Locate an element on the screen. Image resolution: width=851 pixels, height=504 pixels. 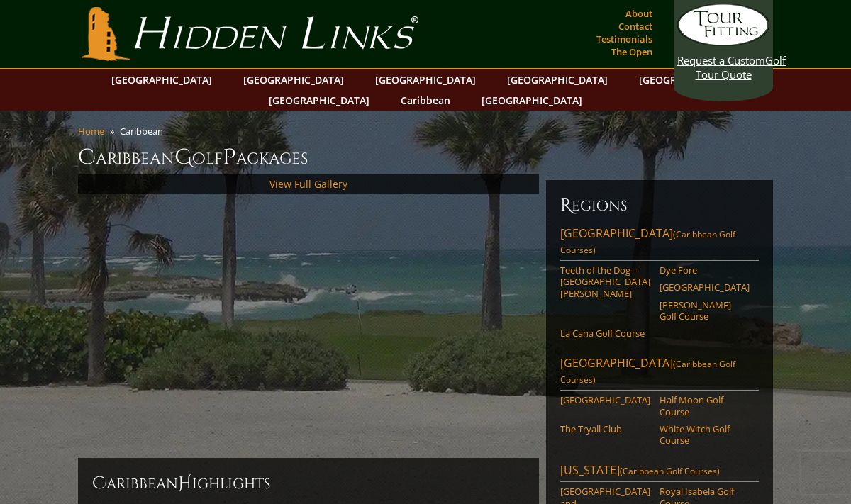
a: Request a CustomGolf Tour Quote is located at coordinates (724, 42).